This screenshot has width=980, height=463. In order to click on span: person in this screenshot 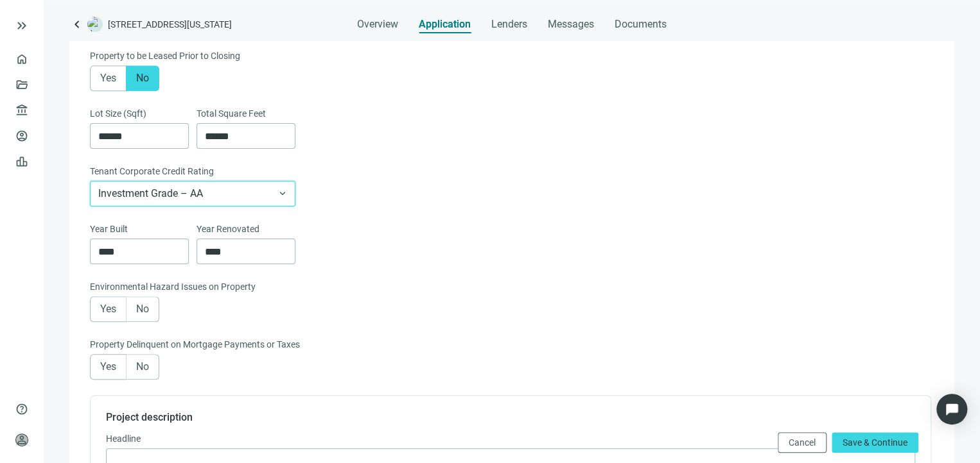, I will do `click(22, 440)`.